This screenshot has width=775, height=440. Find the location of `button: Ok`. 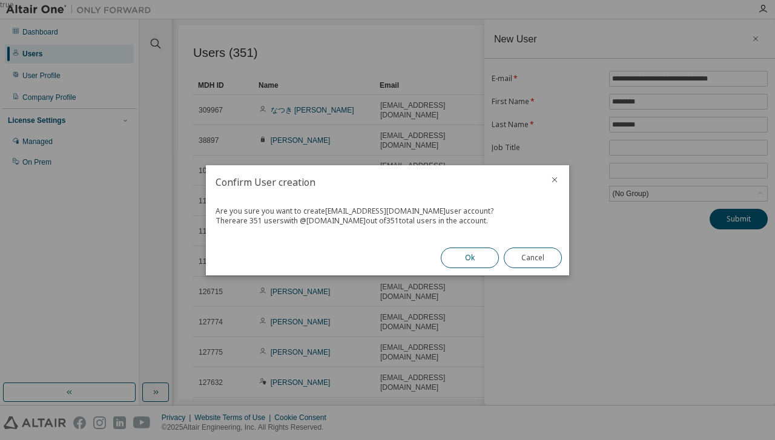

button: Ok is located at coordinates (470, 258).